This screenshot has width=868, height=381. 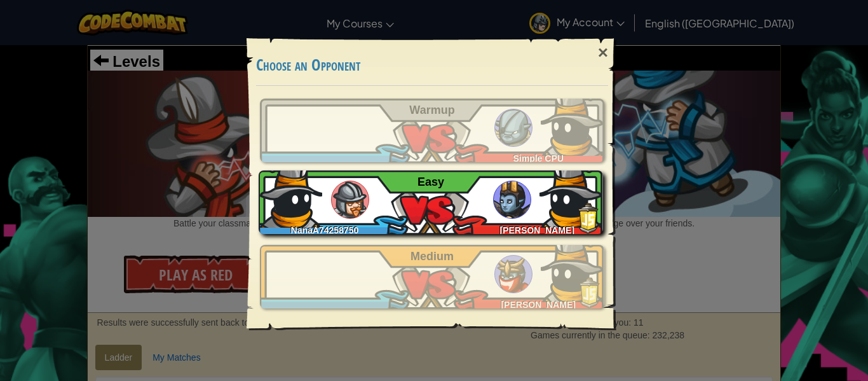 What do you see at coordinates (351, 200) in the screenshot?
I see `img: humans_ladder_easy.png` at bounding box center [351, 200].